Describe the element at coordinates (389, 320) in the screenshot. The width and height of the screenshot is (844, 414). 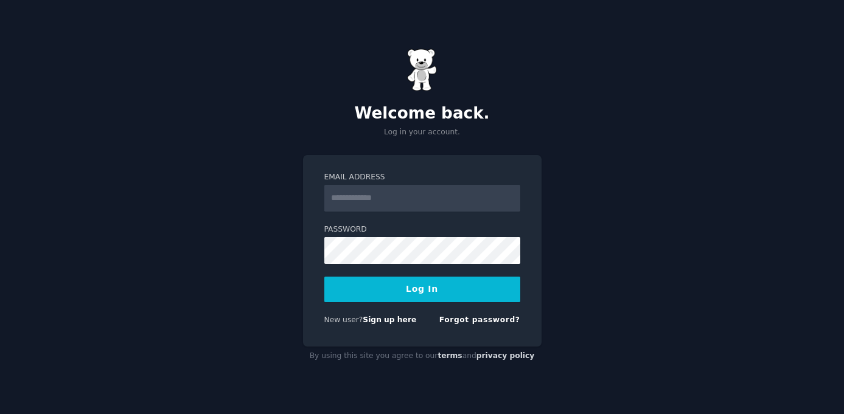
I see `a: Sign up here` at that location.